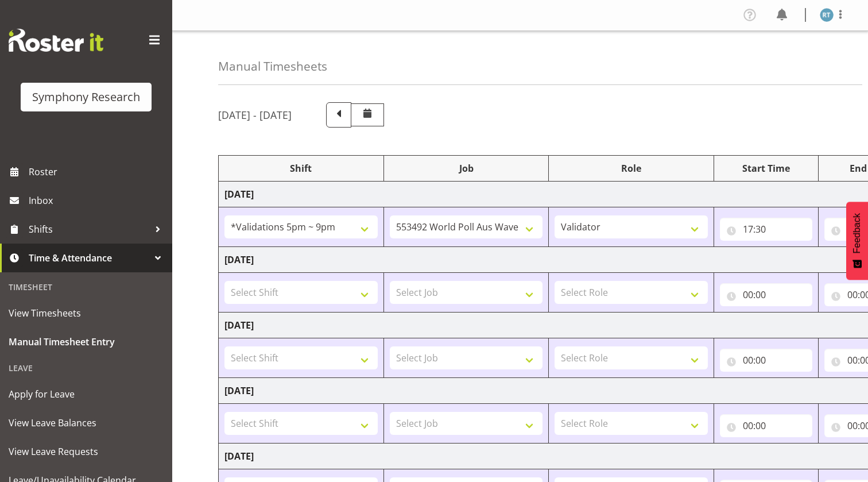 This screenshot has height=482, width=868. What do you see at coordinates (857, 233) in the screenshot?
I see `span: Feedback` at bounding box center [857, 233].